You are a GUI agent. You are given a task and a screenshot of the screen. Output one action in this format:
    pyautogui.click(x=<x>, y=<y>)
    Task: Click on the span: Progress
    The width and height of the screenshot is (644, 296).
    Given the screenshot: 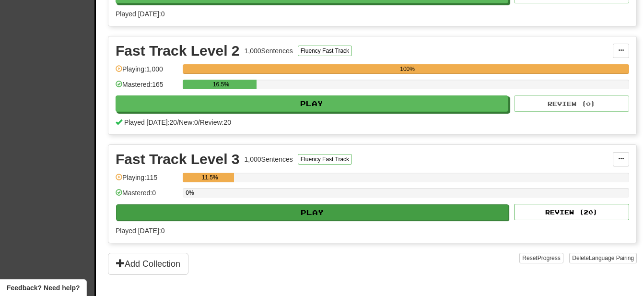 What is the action you would take?
    pyautogui.click(x=549, y=258)
    